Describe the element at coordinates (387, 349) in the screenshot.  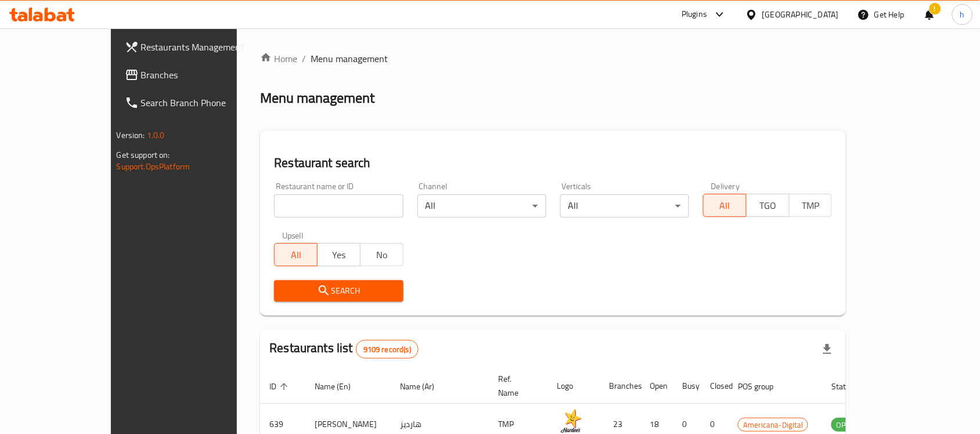
I see `div: Total records count` at that location.